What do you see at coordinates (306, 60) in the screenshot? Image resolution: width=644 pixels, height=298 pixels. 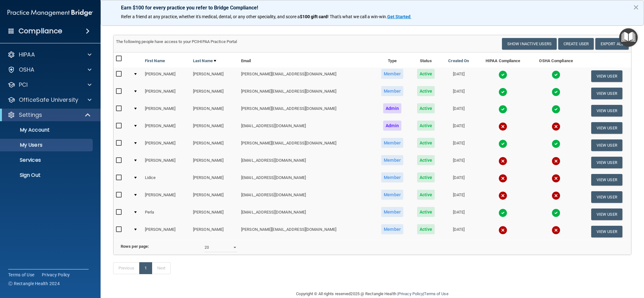 I see `th: Email` at bounding box center [306, 60].